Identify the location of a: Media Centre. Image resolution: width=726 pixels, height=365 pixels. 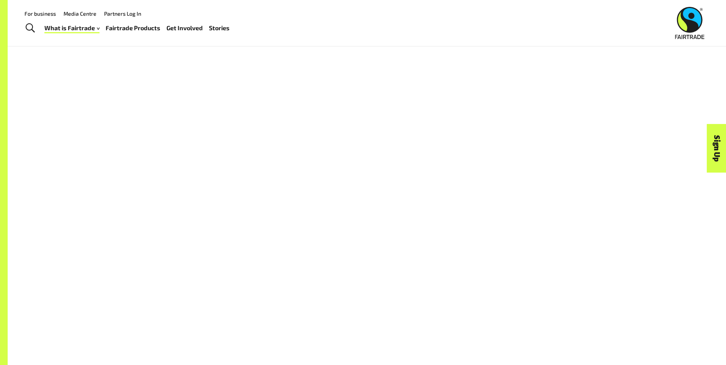
(80, 13).